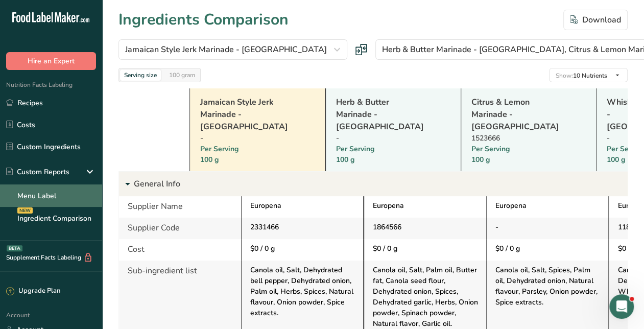 The height and width of the screenshot is (329, 644). I want to click on div: Custom Reports, so click(38, 172).